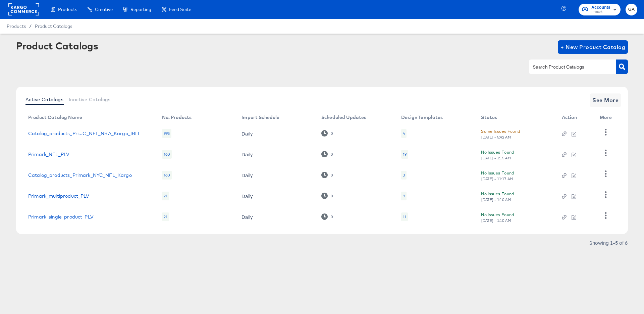 The height and width of the screenshot is (314, 644). I want to click on a: Product Catalogs, so click(54, 26).